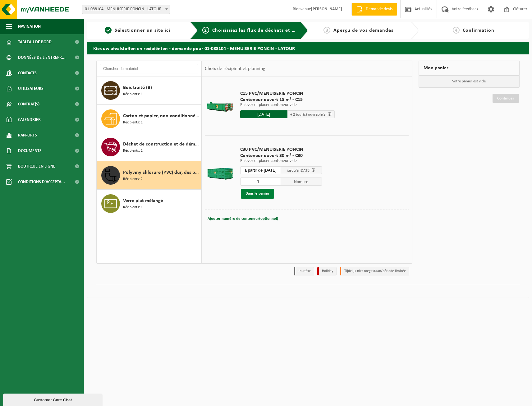 This screenshot has height=406, width=532. I want to click on span: Carton et papier, non-conditionné (industriel), so click(162, 116).